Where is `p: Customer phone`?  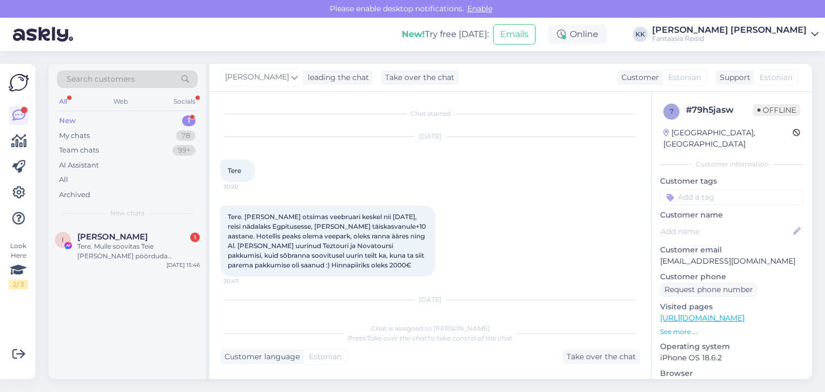
p: Customer phone is located at coordinates (731, 277).